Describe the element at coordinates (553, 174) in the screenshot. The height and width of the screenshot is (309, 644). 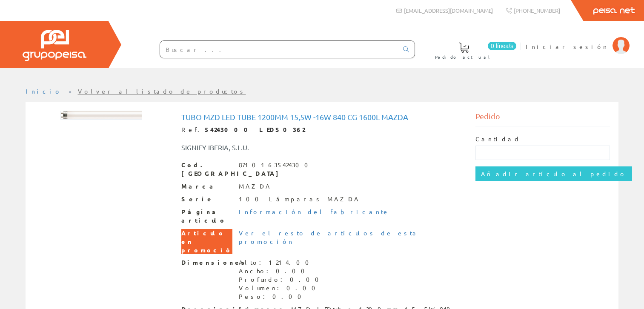
I see `input: Añadir artículo al pedido` at that location.